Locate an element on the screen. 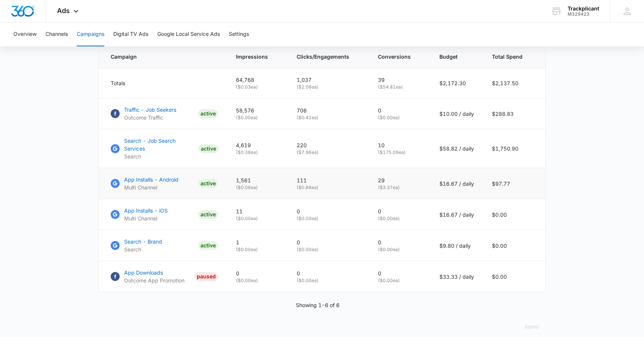 This screenshot has width=644, height=337. td: $2,137.50 is located at coordinates (514, 83).